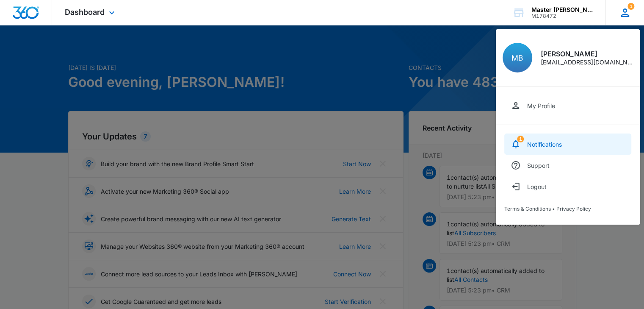 This screenshot has width=644, height=309. I want to click on a: My Profile, so click(568, 105).